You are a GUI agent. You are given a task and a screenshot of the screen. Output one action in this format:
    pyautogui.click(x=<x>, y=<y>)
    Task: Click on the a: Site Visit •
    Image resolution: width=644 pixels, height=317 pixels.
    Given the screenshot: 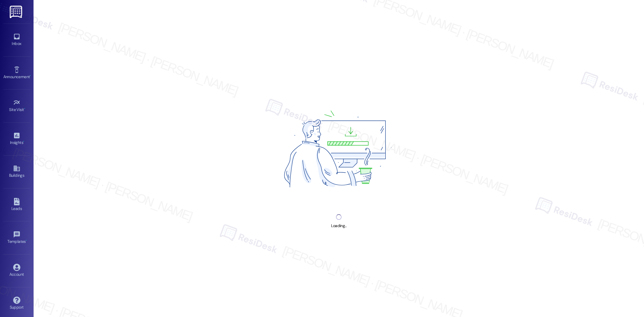 What is the action you would take?
    pyautogui.click(x=17, y=106)
    